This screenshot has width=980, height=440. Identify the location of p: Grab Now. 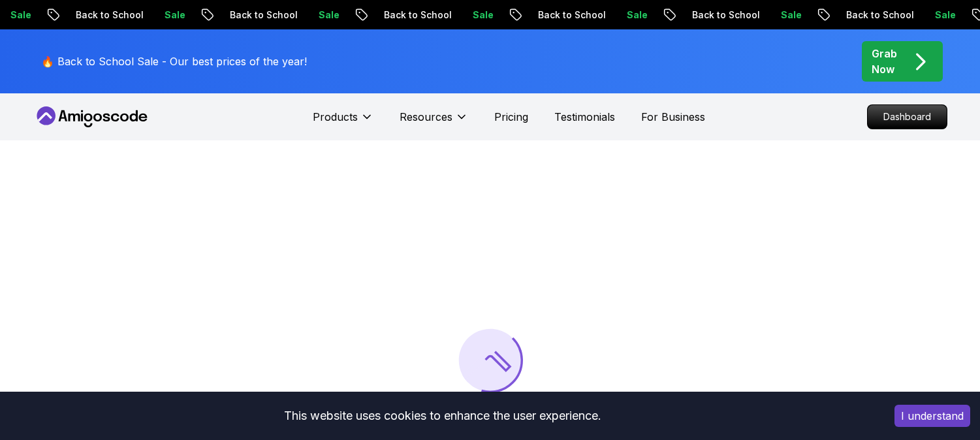
(884, 61).